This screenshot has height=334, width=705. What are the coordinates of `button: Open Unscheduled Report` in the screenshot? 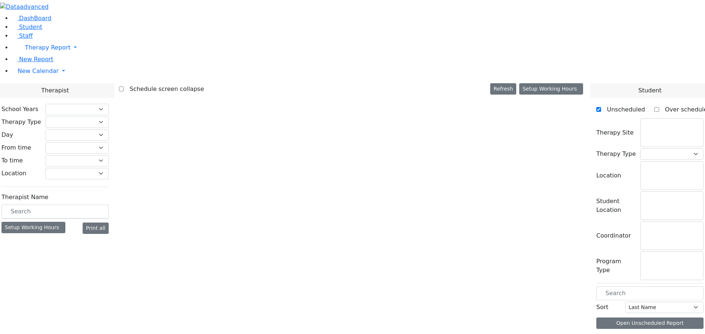 It's located at (650, 323).